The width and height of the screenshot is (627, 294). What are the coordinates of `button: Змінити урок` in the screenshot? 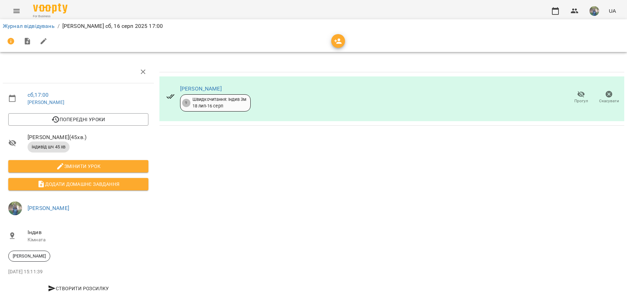 It's located at (78, 166).